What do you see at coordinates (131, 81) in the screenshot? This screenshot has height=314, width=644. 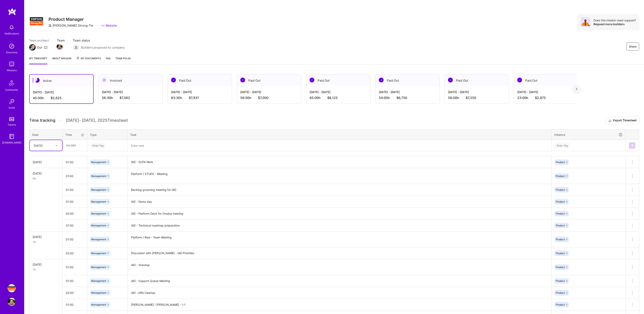 I see `div: Invoiced` at bounding box center [131, 81].